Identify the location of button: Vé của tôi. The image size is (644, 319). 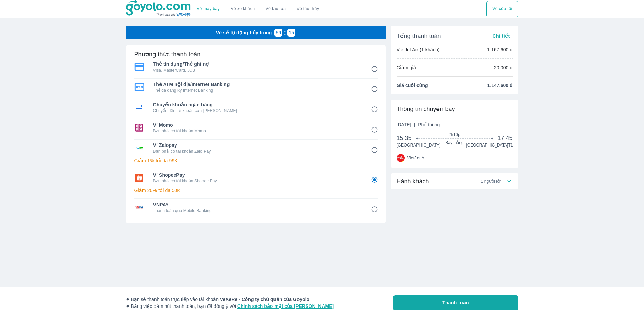
(502, 9).